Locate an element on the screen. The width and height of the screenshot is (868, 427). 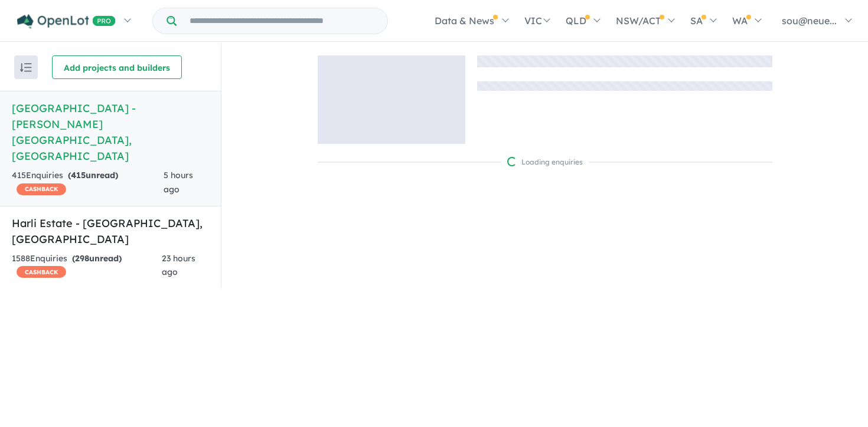
span: sou@neue... is located at coordinates (809, 21).